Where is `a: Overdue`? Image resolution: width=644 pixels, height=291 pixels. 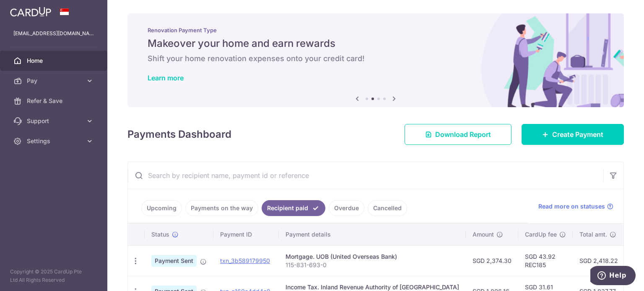
a: Overdue is located at coordinates (346, 208).